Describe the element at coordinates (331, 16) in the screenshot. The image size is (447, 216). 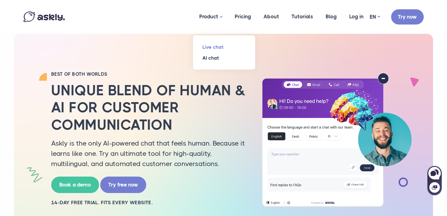
I see `a: Blog` at that location.